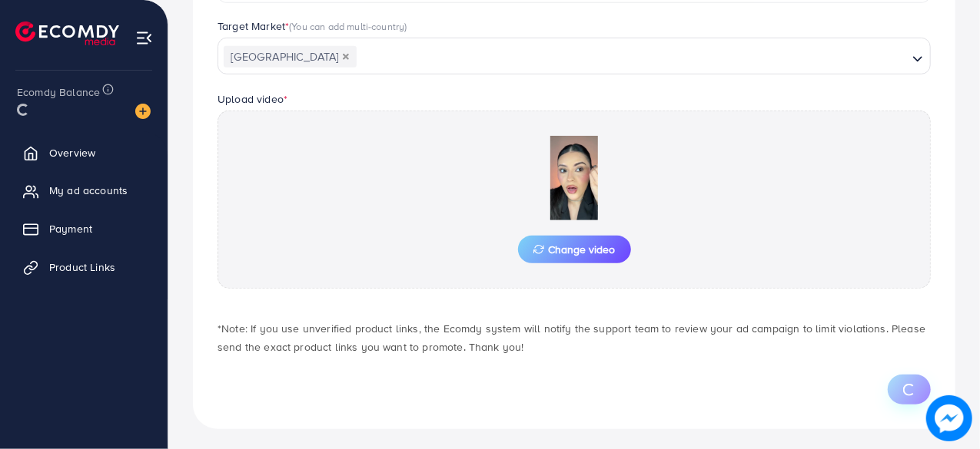 This screenshot has height=449, width=980. What do you see at coordinates (83, 267) in the screenshot?
I see `span: Product Links` at bounding box center [83, 267].